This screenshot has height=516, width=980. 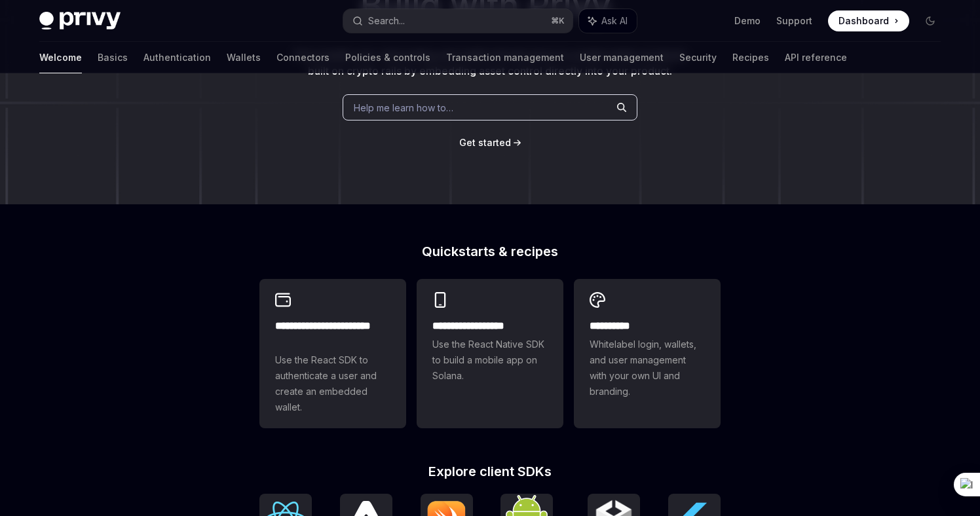 I want to click on span: Use the React SDK to authenticate a user and create an embedded wallet., so click(x=333, y=384).